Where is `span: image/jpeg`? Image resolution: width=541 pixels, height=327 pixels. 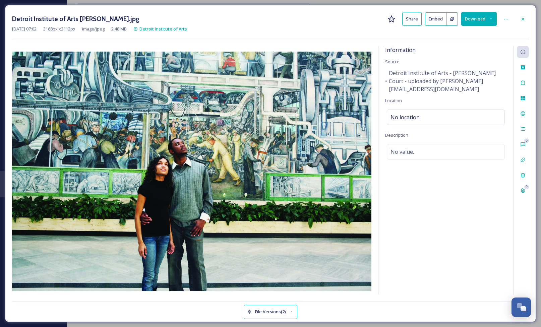 span: image/jpeg is located at coordinates (93, 29).